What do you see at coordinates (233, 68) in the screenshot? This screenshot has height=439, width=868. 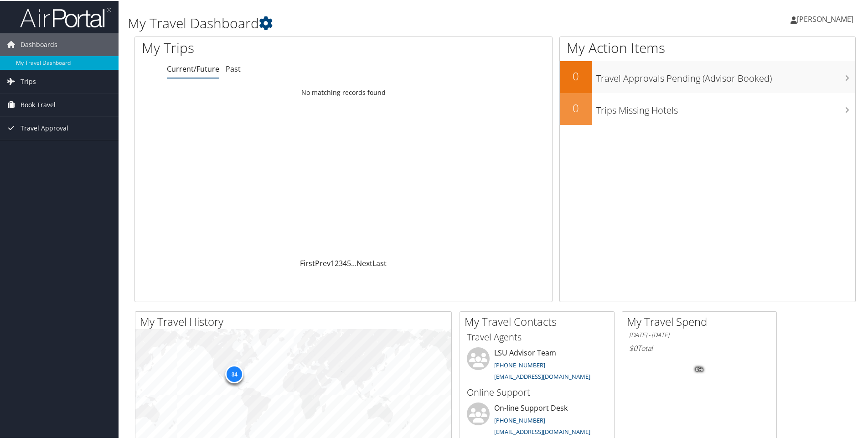 I see `a: Past` at bounding box center [233, 68].